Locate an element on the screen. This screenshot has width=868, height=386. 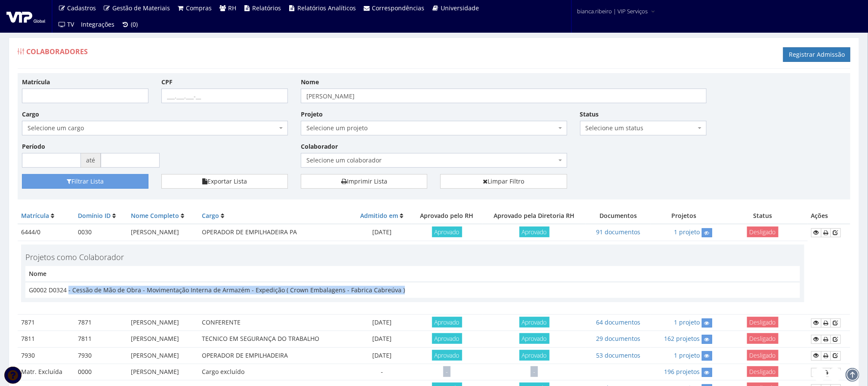
span: Relatórios is located at coordinates (267, 8).